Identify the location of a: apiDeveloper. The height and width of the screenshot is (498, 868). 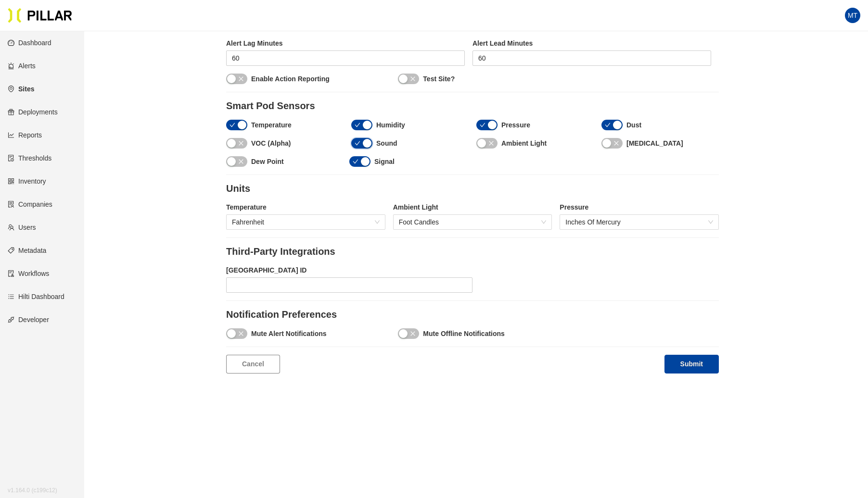
(28, 319).